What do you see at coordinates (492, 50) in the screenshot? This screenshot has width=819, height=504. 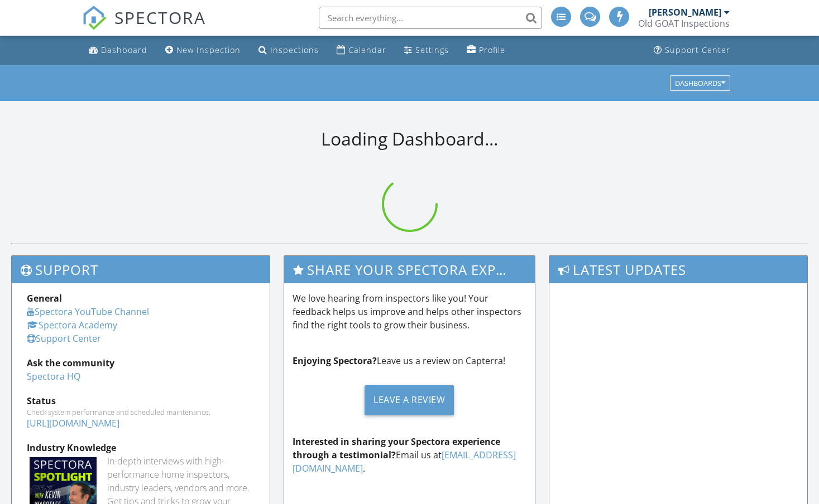 I see `div: Profile` at bounding box center [492, 50].